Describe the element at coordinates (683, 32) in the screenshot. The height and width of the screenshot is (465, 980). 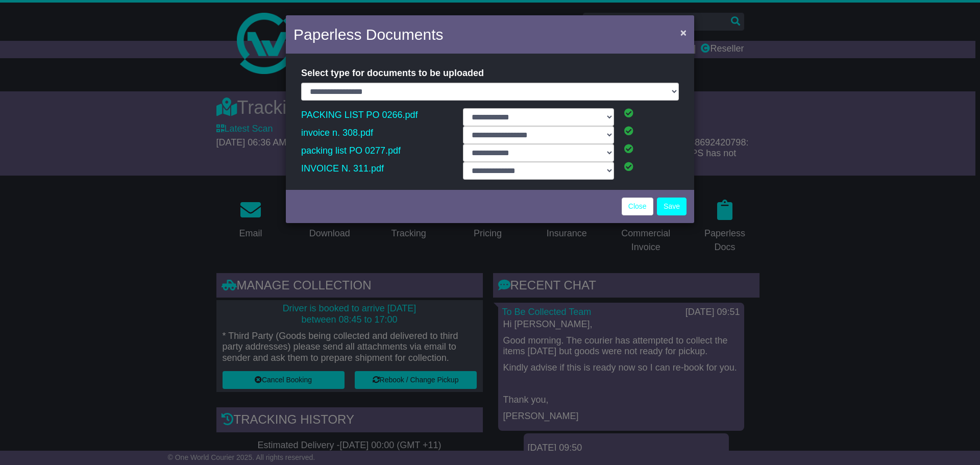
I see `button: Close` at that location.